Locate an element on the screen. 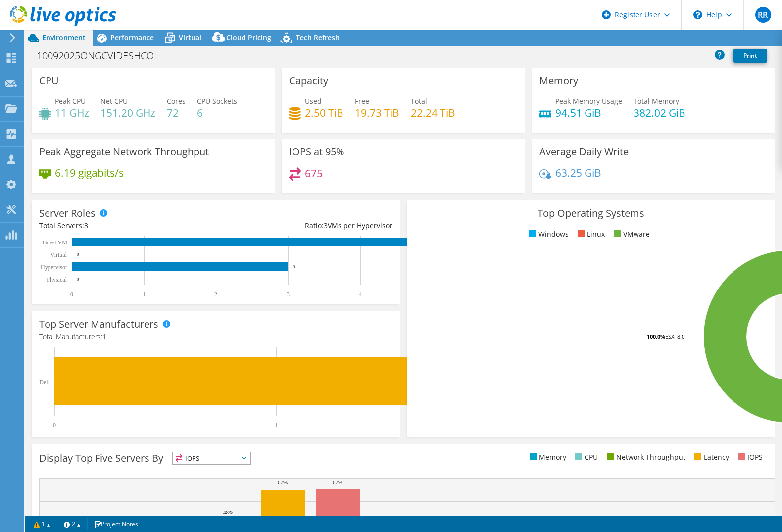 The image size is (782, 532). h4: 11 GHz is located at coordinates (72, 113).